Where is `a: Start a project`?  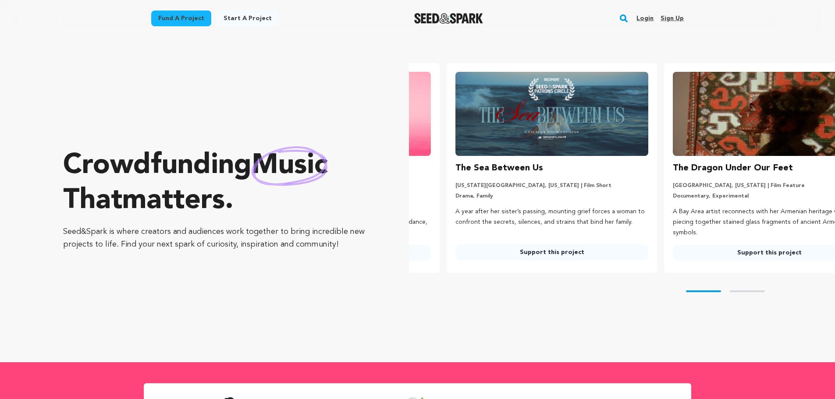 a: Start a project is located at coordinates (248, 18).